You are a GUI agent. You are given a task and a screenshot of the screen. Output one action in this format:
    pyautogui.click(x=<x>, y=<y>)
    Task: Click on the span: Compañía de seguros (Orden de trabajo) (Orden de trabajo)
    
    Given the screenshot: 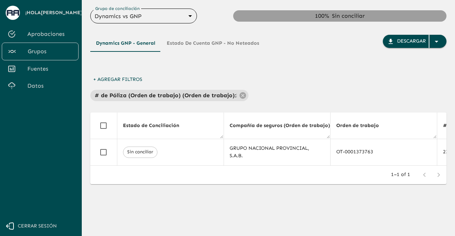 What is the action you would take?
    pyautogui.click(x=308, y=126)
    